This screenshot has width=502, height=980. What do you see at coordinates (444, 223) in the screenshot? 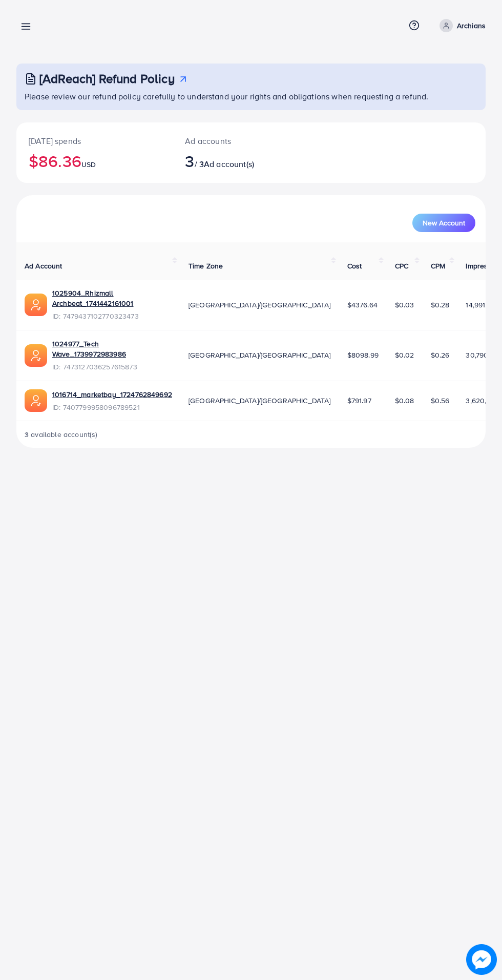
I see `span: New Account` at bounding box center [444, 223].